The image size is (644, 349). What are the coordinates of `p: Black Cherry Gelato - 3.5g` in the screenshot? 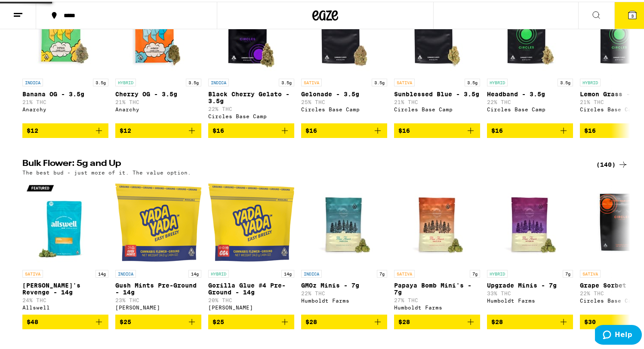 It's located at (251, 96).